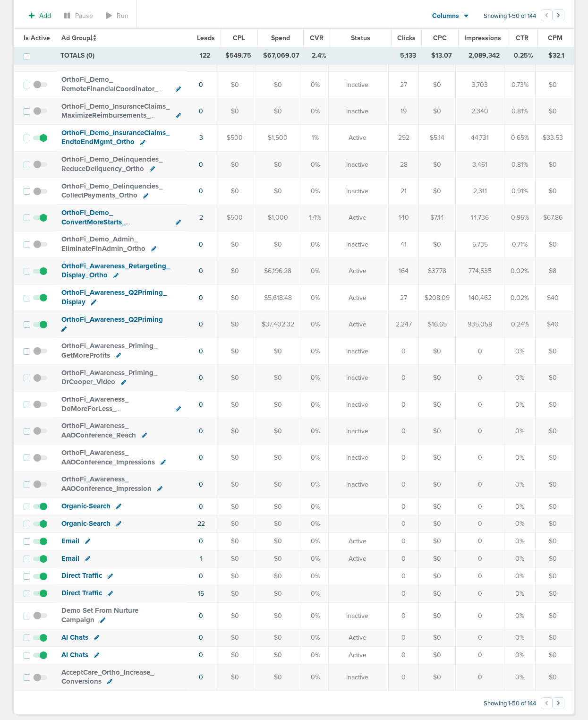 The image size is (588, 720). Describe the element at coordinates (70, 541) in the screenshot. I see `span: Email` at that location.